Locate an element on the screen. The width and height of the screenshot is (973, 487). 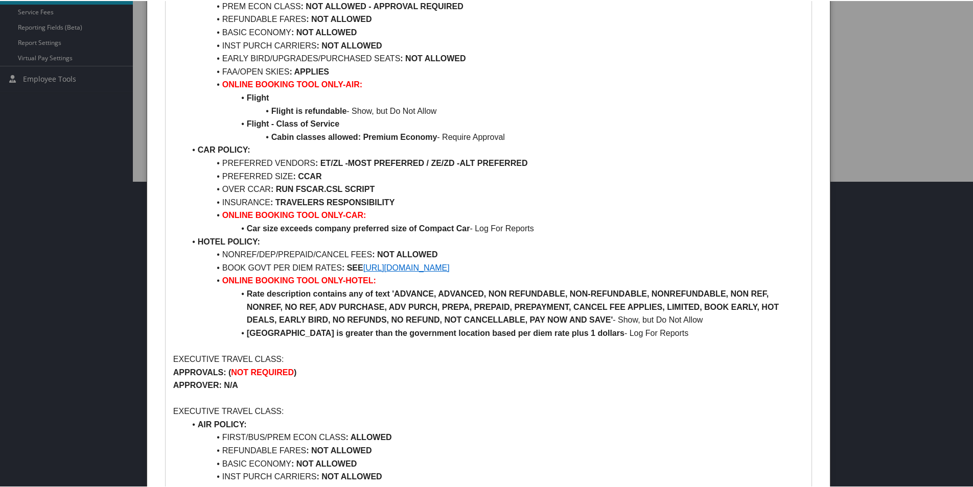
li: PREFERRED VENDORS is located at coordinates (495, 162).